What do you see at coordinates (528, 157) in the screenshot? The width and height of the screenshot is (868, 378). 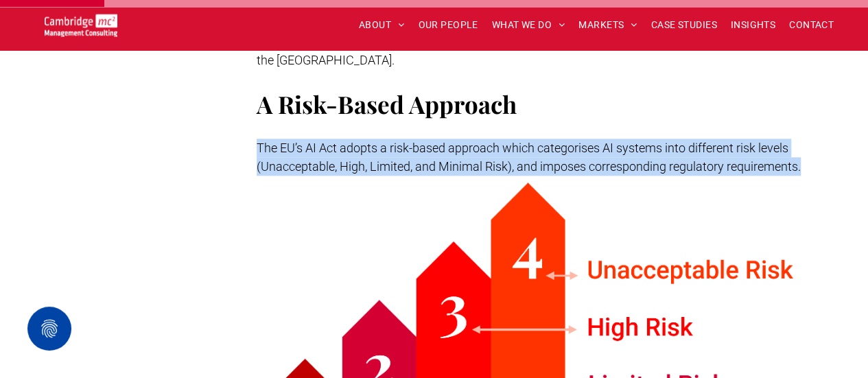 I see `span: The EU’s AI Act adopts a risk-based approach which categorises AI systems into different risk lev...` at bounding box center [528, 157].